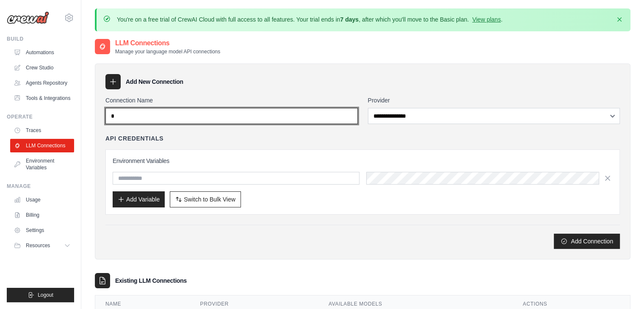 Image resolution: width=644 pixels, height=309 pixels. What do you see at coordinates (46, 295) in the screenshot?
I see `span: Logout` at bounding box center [46, 295].